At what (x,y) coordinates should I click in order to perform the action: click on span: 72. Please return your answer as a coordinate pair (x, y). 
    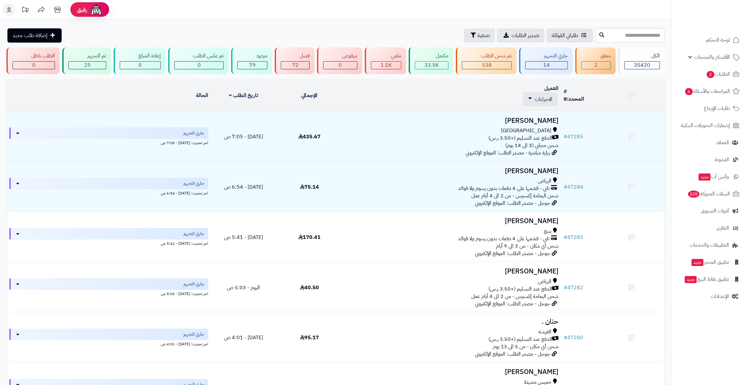
    Looking at the image, I should click on (295, 65).